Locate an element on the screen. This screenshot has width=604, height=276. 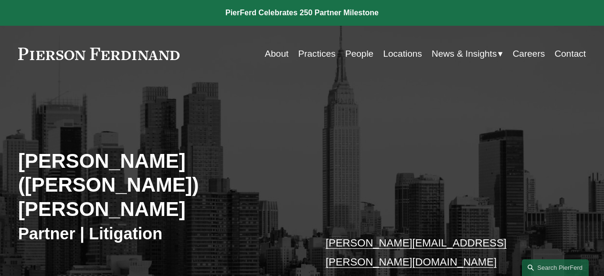
a: Search this site is located at coordinates (555, 268).